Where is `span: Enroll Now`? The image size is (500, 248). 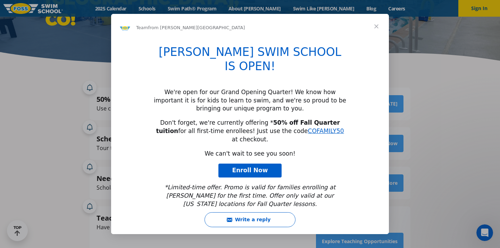 span: Enroll Now is located at coordinates (250, 170).